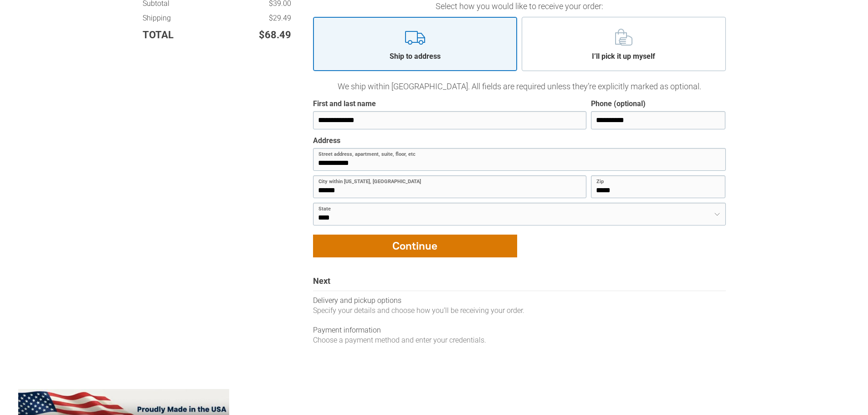 Image resolution: width=868 pixels, height=415 pixels. Describe the element at coordinates (520, 311) in the screenshot. I see `div: Specify your details and choose how you’ll be receiving your order.` at that location.